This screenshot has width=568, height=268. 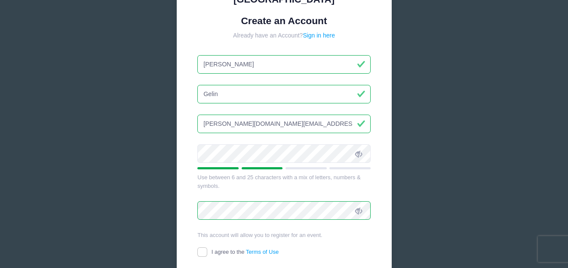 I want to click on a: Terms of Use, so click(x=262, y=251).